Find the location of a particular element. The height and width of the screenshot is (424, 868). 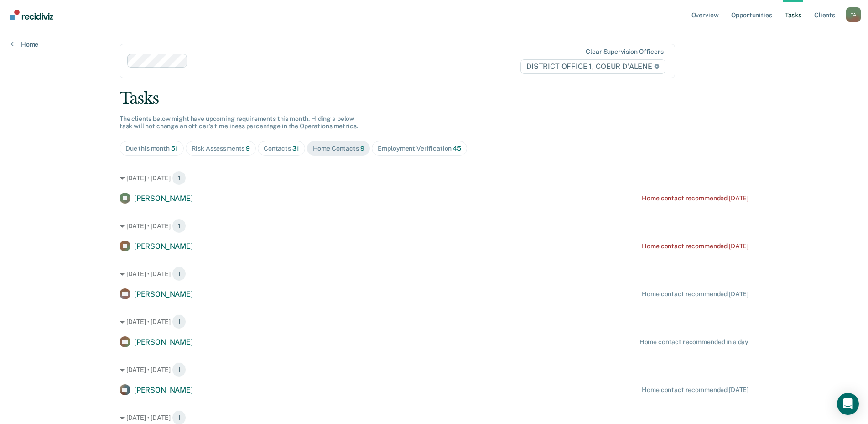

span: 45 is located at coordinates (457, 149).